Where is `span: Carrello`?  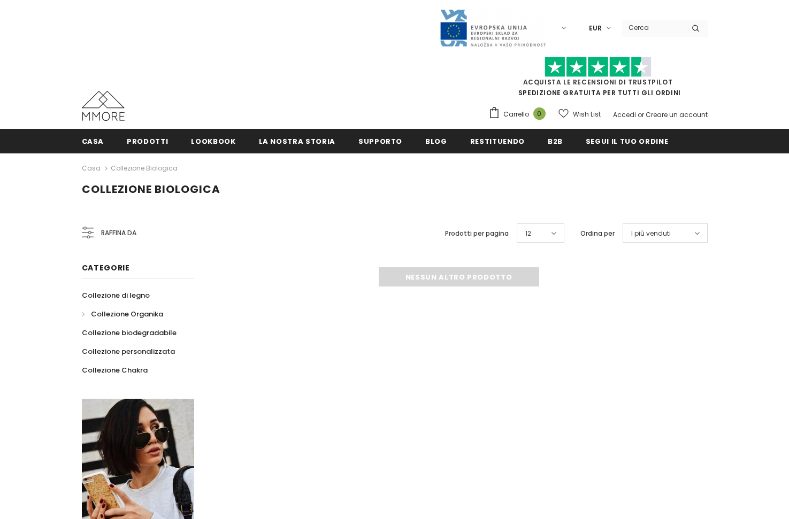
span: Carrello is located at coordinates (516, 114).